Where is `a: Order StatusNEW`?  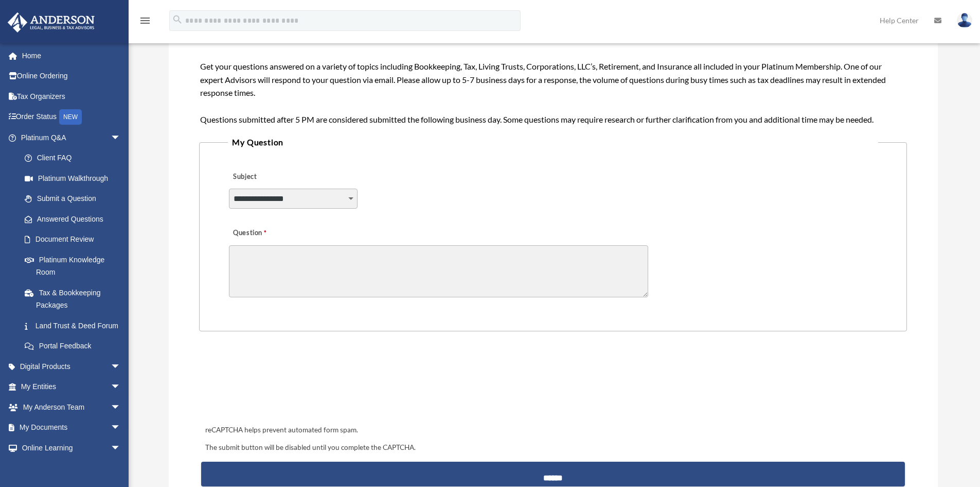 a: Order StatusNEW is located at coordinates (71, 117).